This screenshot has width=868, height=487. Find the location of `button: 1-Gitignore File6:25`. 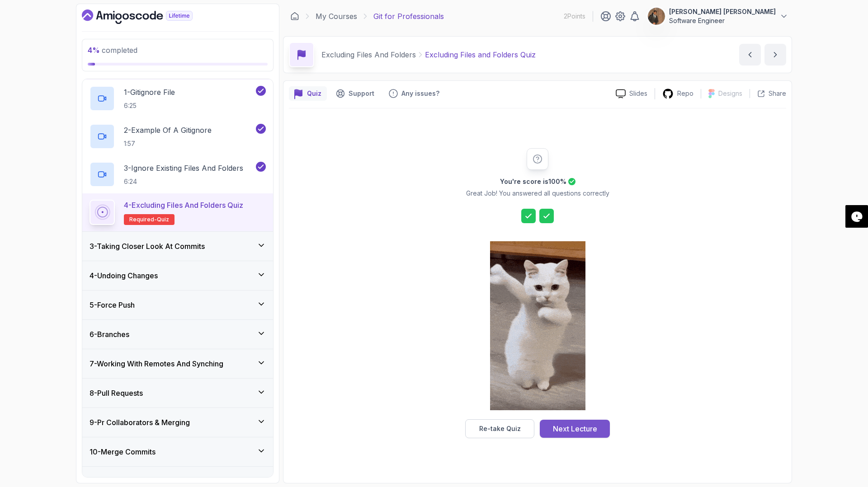

button: 1-Gitignore File6:25 is located at coordinates (178, 98).